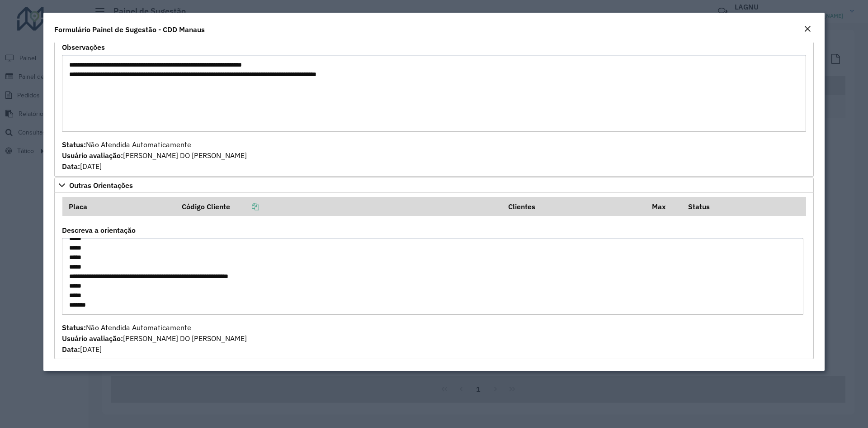 This screenshot has width=868, height=428. Describe the element at coordinates (808, 29) in the screenshot. I see `em: Fechar` at that location.